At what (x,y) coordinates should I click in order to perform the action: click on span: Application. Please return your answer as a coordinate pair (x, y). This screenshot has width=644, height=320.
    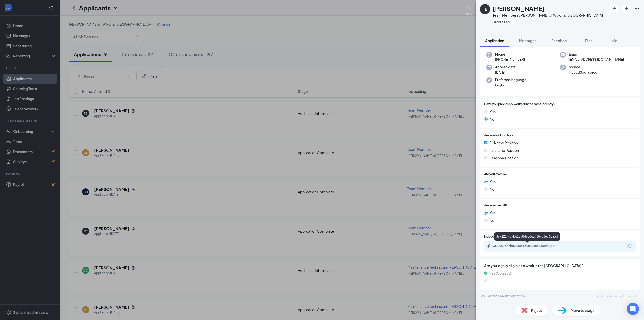
    Looking at the image, I should click on (494, 41).